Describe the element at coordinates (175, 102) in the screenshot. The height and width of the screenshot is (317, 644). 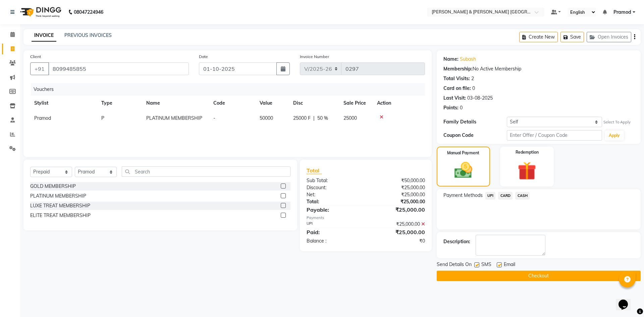
I see `th: Name` at that location.